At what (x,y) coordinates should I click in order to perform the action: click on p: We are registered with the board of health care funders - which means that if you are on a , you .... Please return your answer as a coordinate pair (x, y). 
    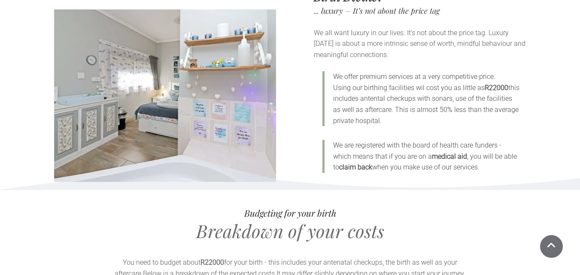
    Looking at the image, I should click on (426, 156).